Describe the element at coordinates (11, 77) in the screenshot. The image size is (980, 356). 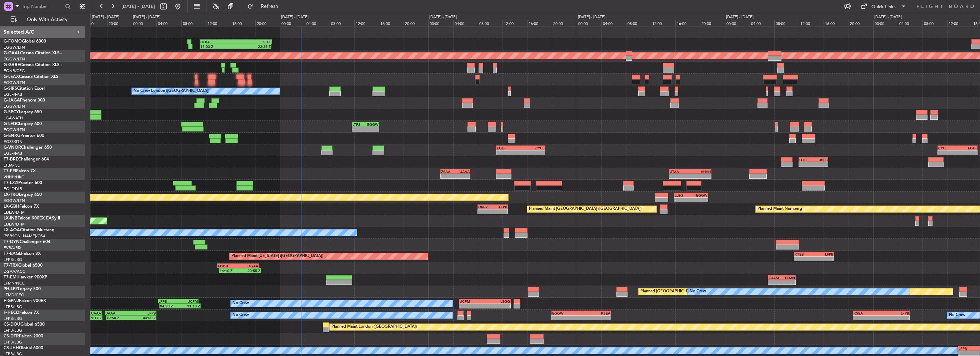
I see `span: G-LEAX` at that location.